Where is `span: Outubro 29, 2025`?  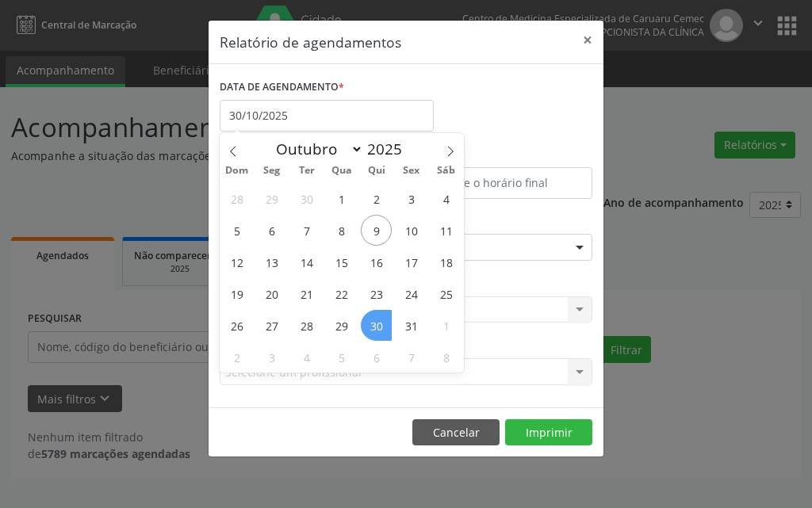
span: Outubro 29, 2025 is located at coordinates (341, 325).